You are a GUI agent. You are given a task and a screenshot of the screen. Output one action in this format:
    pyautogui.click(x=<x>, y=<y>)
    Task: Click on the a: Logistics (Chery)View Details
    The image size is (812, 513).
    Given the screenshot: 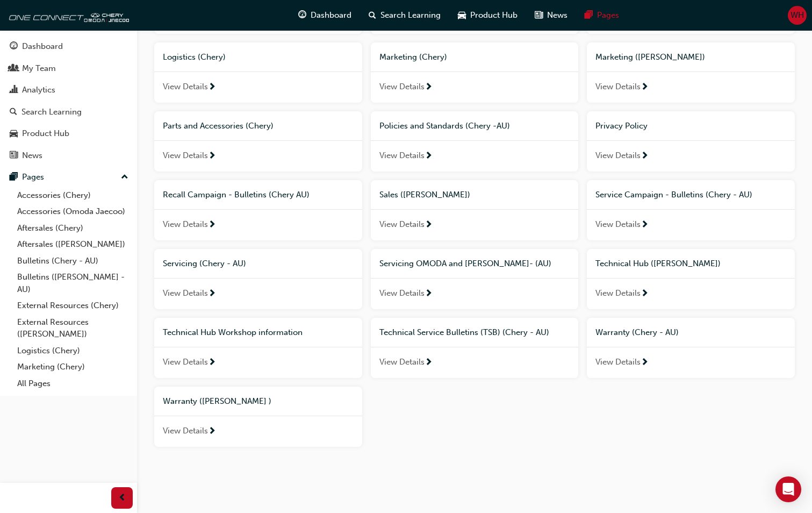 What is the action you would take?
    pyautogui.click(x=258, y=73)
    